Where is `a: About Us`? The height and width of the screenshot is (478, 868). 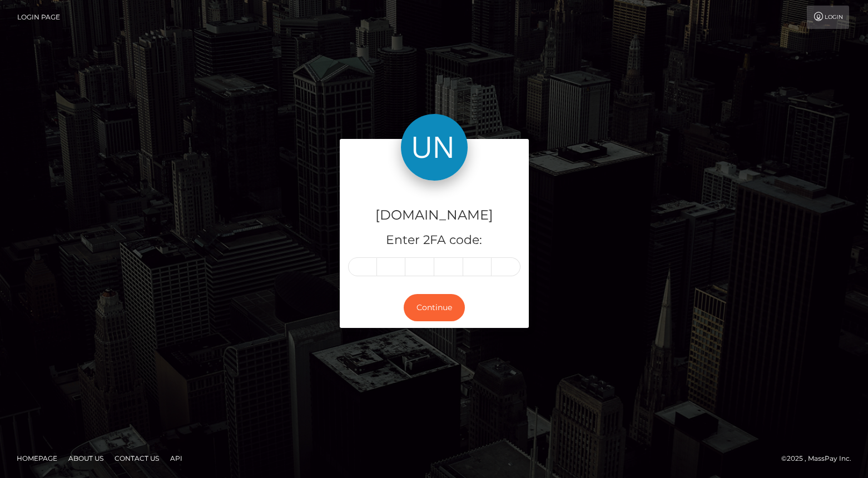 a: About Us is located at coordinates (85, 458).